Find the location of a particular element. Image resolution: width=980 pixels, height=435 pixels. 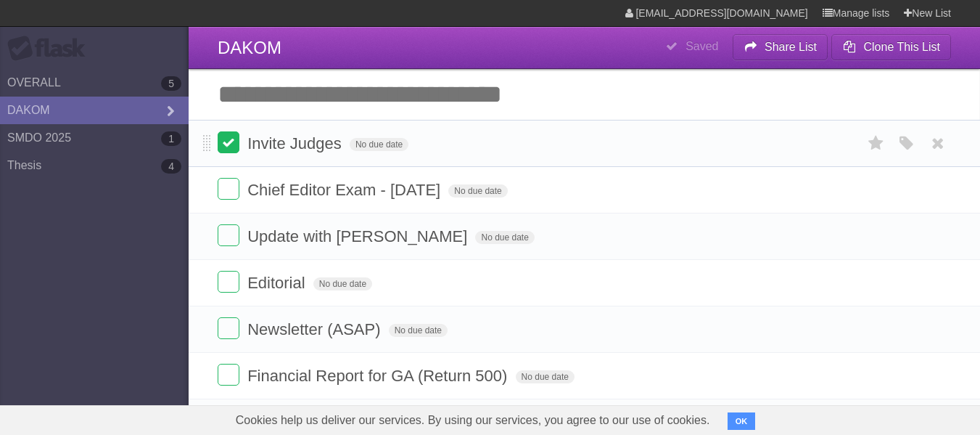

b: 4 is located at coordinates (171, 166).